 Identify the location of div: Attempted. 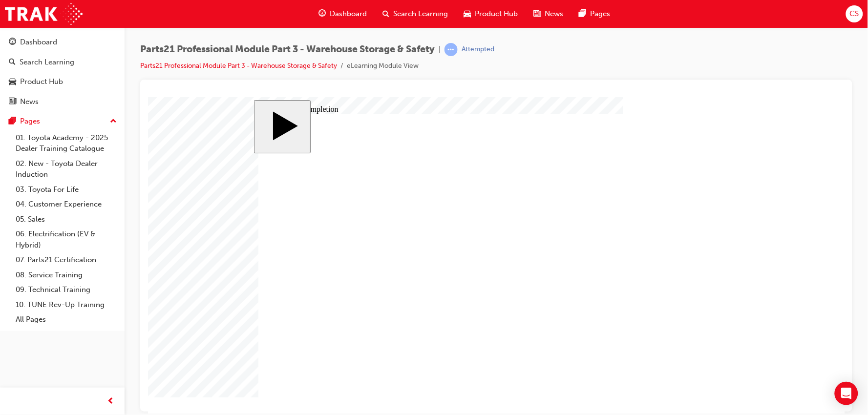
(478, 49).